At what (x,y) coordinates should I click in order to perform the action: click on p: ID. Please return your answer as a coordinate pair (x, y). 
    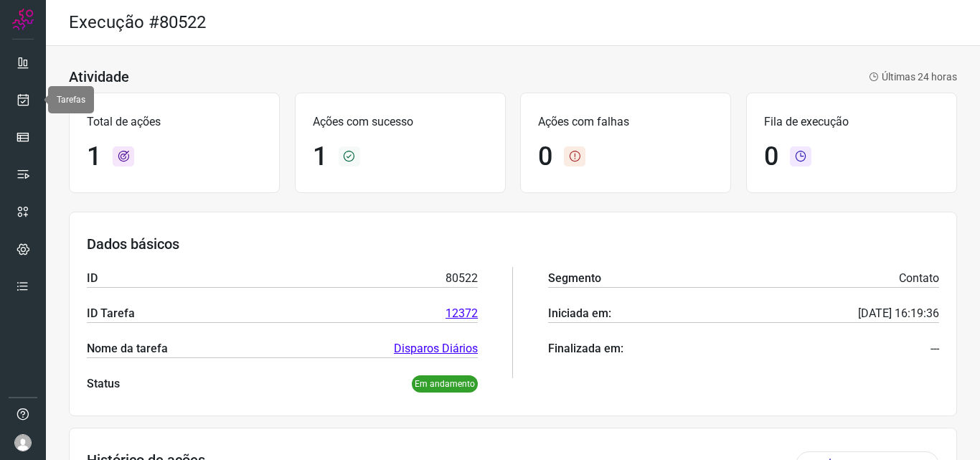
    Looking at the image, I should click on (92, 278).